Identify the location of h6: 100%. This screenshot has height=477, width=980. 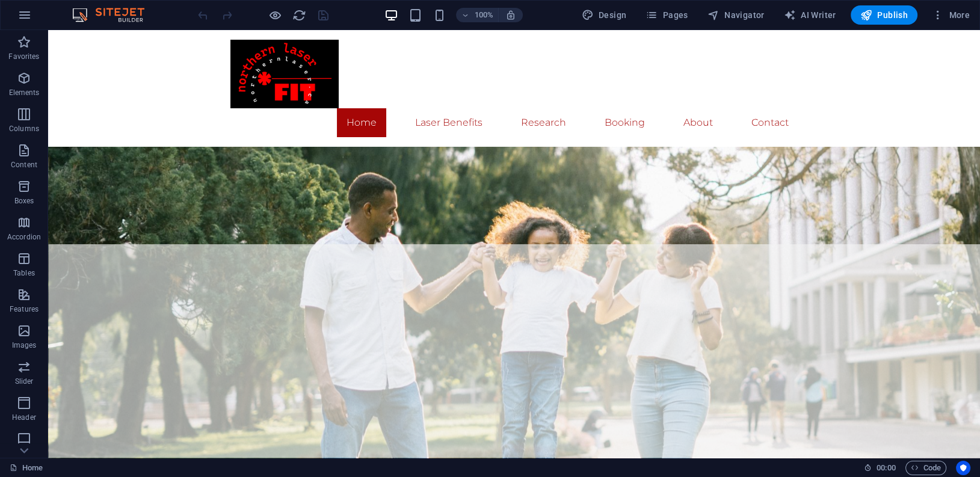
(484, 15).